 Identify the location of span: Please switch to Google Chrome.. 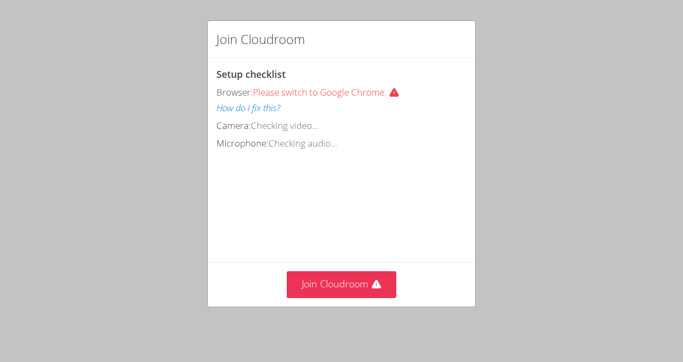
(328, 92).